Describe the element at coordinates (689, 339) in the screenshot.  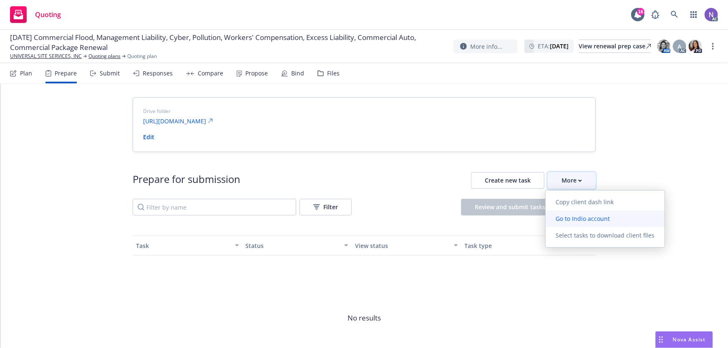
I see `span: Nova Assist` at that location.